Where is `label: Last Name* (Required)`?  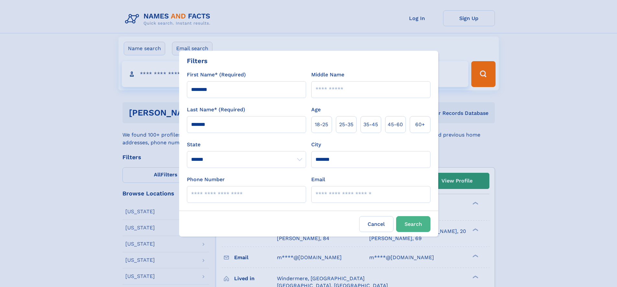 label: Last Name* (Required) is located at coordinates (216, 110).